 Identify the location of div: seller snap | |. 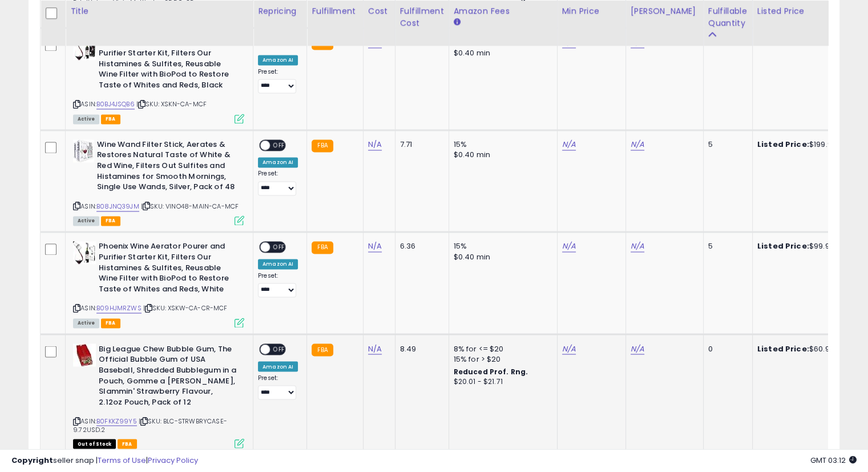
(104, 460).